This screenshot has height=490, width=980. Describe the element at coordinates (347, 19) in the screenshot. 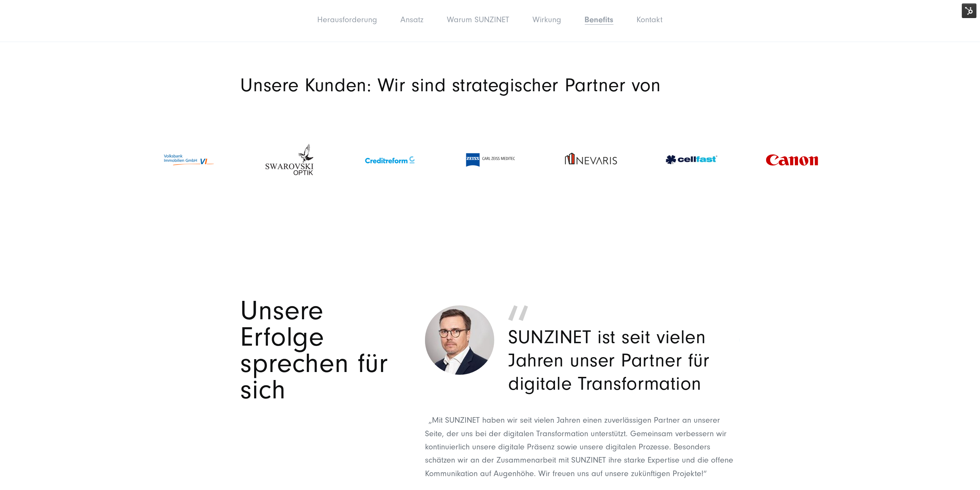

I see `a: Herausforderung` at that location.